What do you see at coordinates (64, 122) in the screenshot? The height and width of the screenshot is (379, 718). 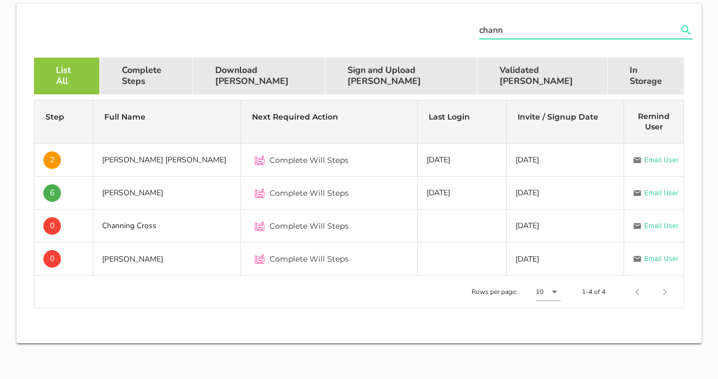 I see `th: Step: Not sorted. Activate to sort ascending.` at bounding box center [64, 122].